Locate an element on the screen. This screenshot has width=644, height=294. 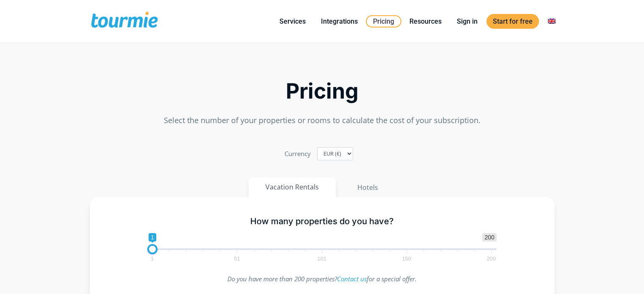
p: Do you have more than 200 properties? for a special offer. is located at coordinates (322, 279).